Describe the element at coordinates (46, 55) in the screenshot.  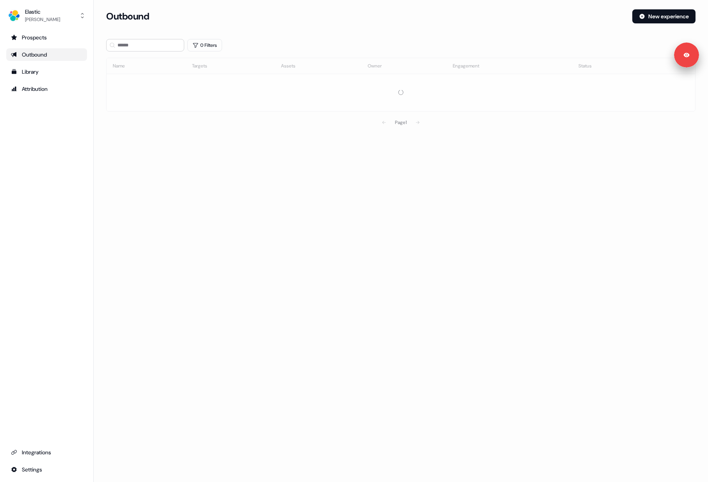
I see `a: Go to outbound experience` at that location.